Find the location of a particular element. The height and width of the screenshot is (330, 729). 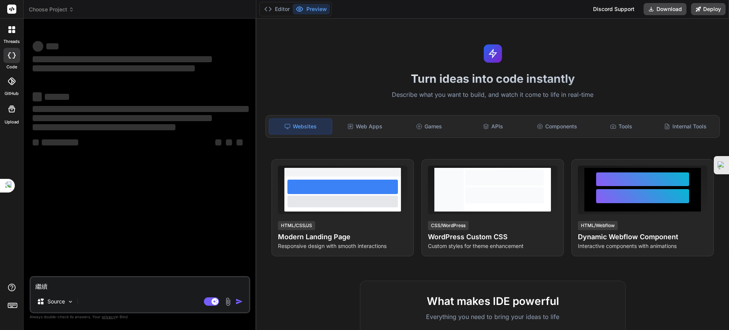

button: Deploy is located at coordinates (708, 9).